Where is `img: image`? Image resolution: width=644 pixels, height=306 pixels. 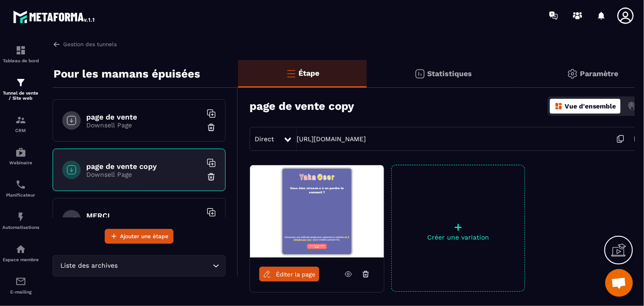 img: image is located at coordinates (317, 211).